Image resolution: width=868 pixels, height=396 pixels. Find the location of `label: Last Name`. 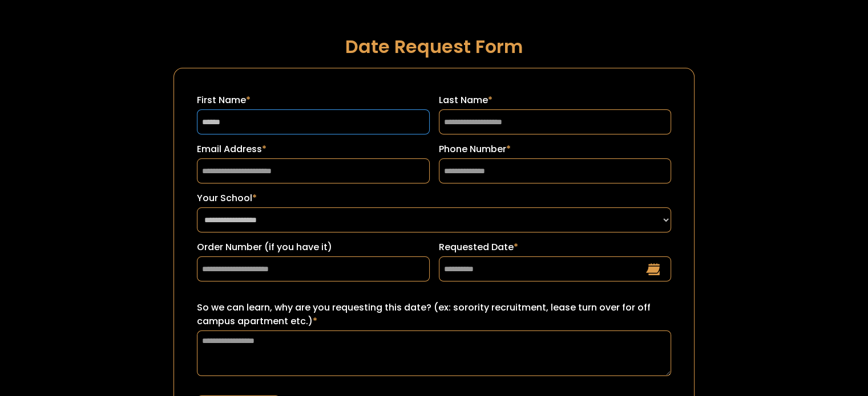

label: Last Name is located at coordinates (555, 100).